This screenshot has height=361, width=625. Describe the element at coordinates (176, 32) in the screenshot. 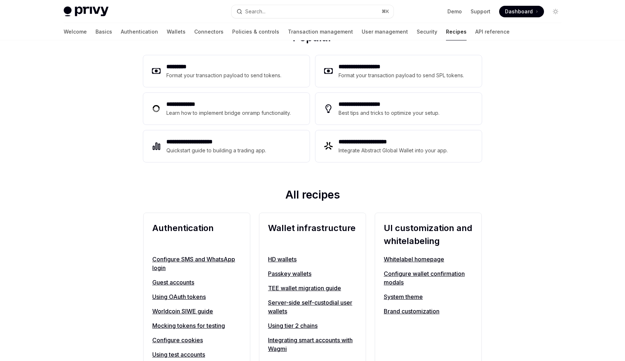

I see `a: Wallets` at that location.